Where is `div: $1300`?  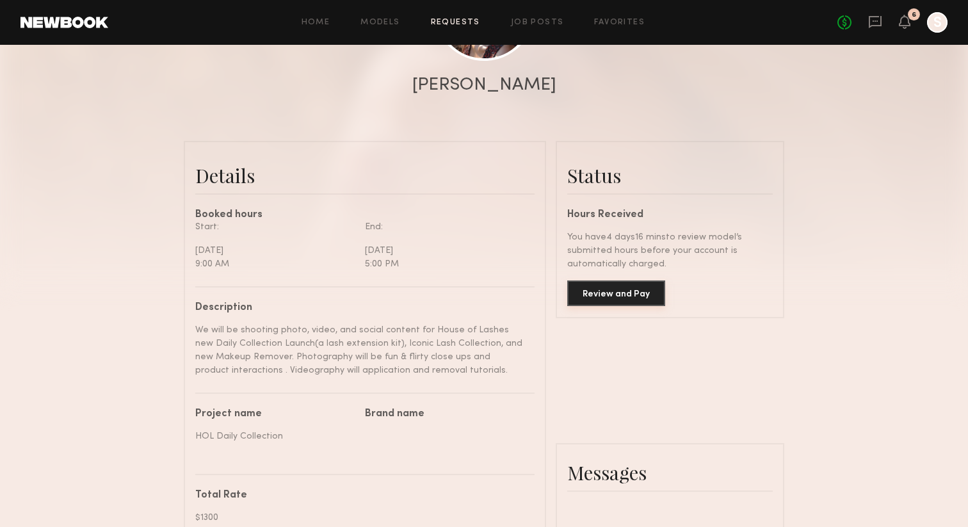 div: $1300 is located at coordinates (360, 517).